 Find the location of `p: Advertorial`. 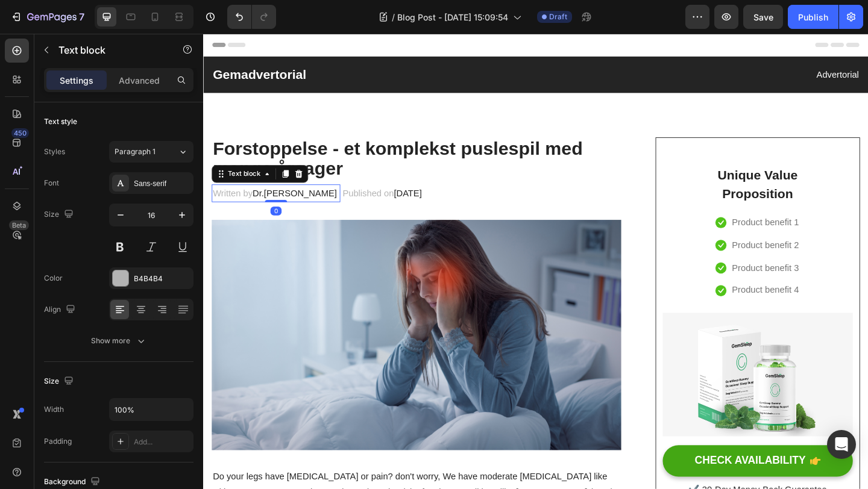

p: Advertorial is located at coordinates (537, 44).